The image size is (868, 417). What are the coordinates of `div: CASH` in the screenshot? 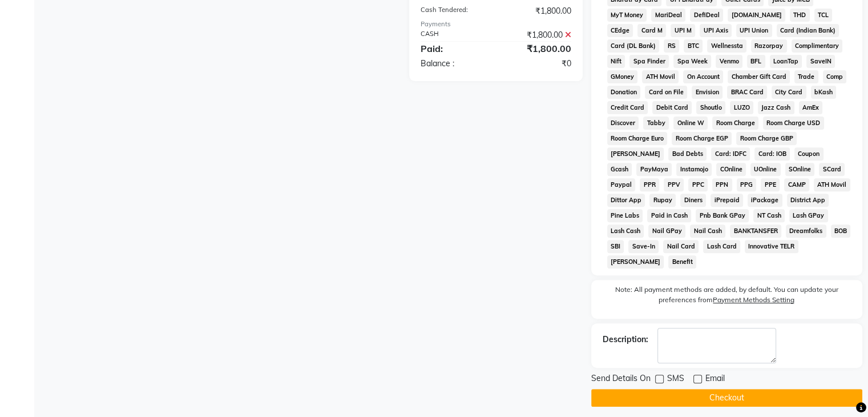 It's located at (454, 35).